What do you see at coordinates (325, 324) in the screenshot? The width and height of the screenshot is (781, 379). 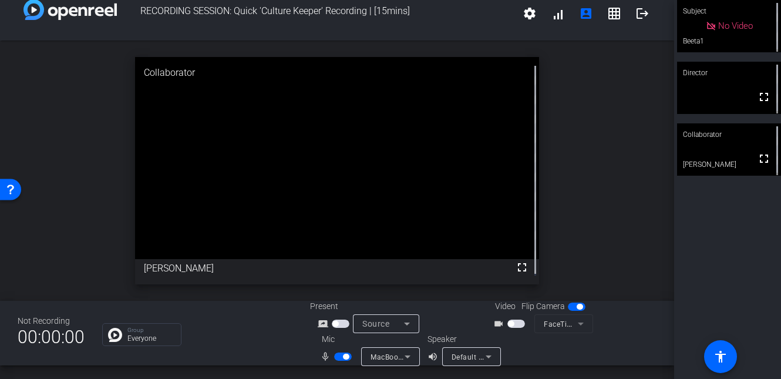 I see `mat-icon: screen_share_outline` at bounding box center [325, 324].